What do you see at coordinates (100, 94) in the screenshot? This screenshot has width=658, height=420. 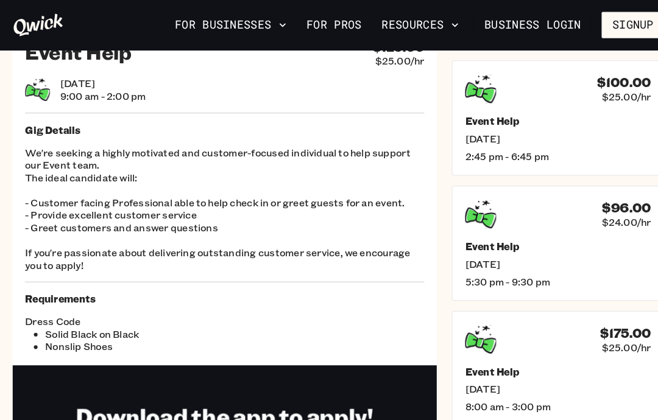 I see `span: 9:00 am - 2:00 pm` at bounding box center [100, 94].